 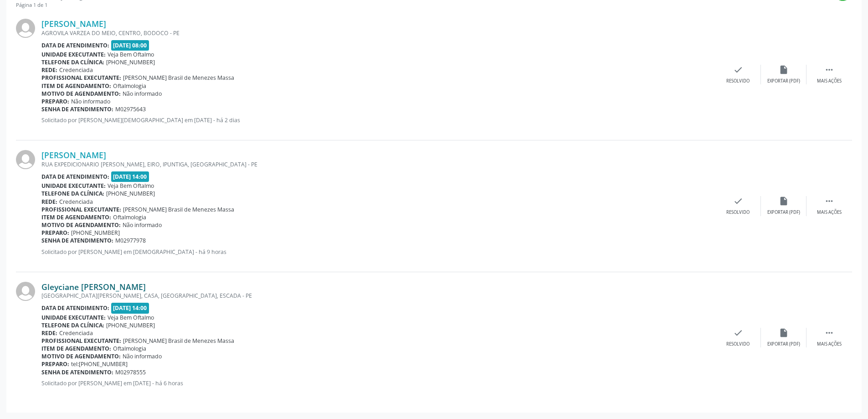 I want to click on span: M02978555, so click(x=131, y=372).